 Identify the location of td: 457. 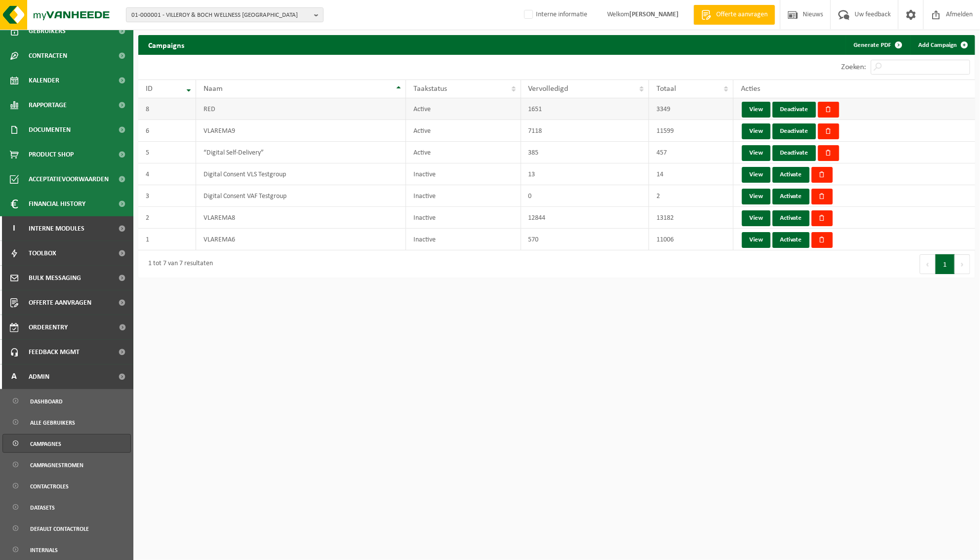
(691, 153).